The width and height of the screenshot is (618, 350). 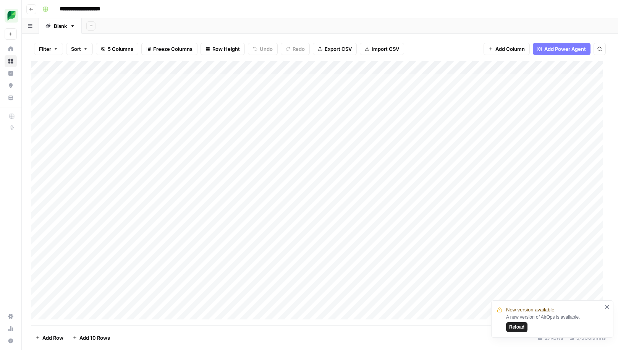 I want to click on span: Undo, so click(x=266, y=49).